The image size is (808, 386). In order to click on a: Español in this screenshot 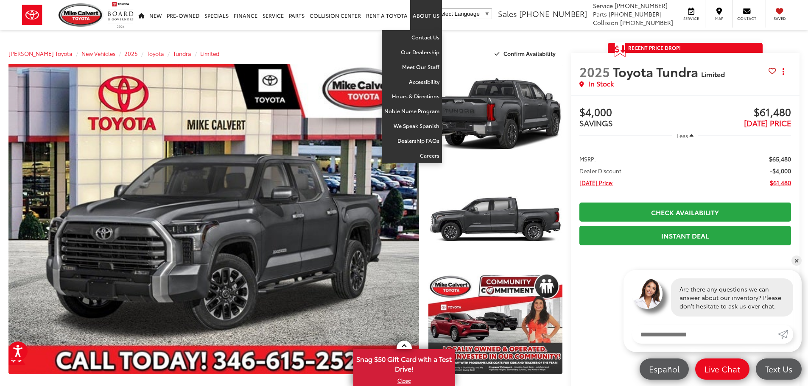, I will do `click(664, 369)`.